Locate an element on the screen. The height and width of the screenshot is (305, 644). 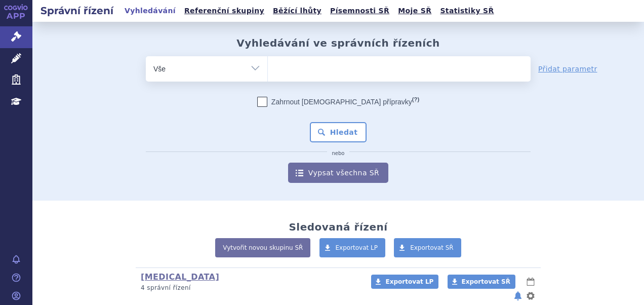
p: 4 správní řízení is located at coordinates (249, 288).